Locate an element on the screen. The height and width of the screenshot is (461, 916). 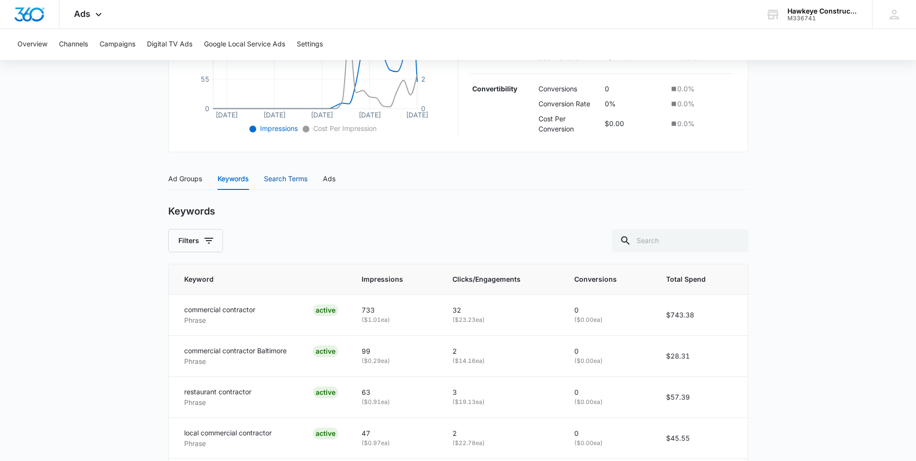
button: Channels is located at coordinates (73, 44).